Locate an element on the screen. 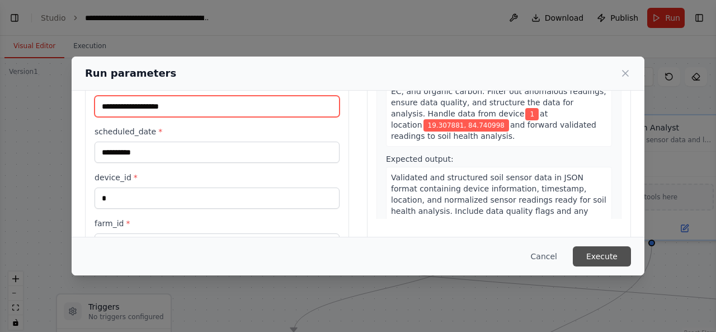 This screenshot has height=332, width=716. span: and forward validated readings to soil health analysis. is located at coordinates (493, 130).